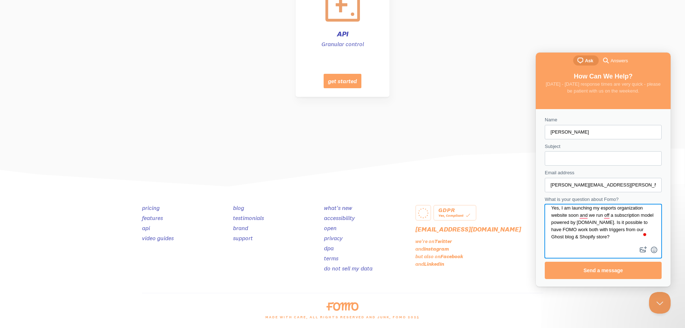  I want to click on textarea: To enrich screen reader interactions, please activate Accessibility in Grammarly extension settings, so click(67, 172).